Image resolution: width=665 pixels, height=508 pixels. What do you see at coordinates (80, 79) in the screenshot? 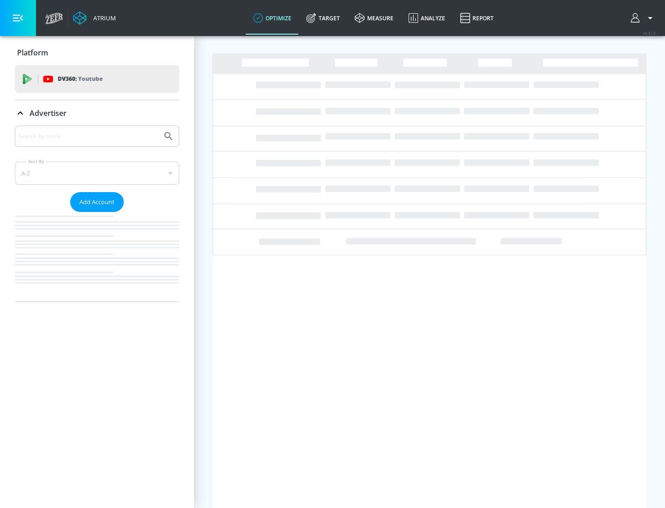
I see `p: DV360:` at bounding box center [80, 79].